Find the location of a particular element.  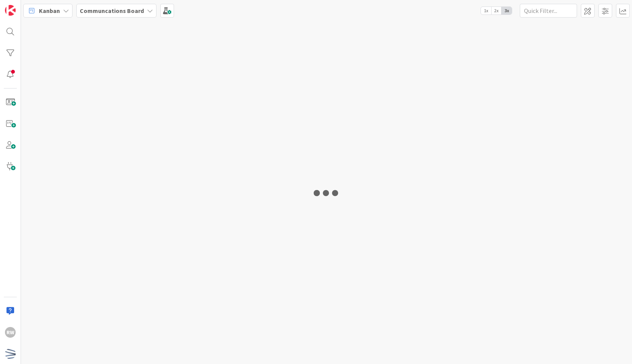

img: avatar is located at coordinates (10, 353).